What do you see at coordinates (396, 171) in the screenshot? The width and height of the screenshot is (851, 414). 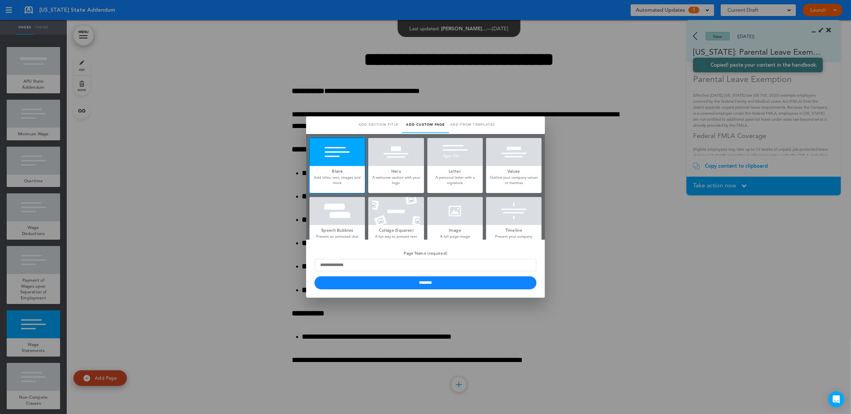 I see `h5: Hero` at bounding box center [396, 171].